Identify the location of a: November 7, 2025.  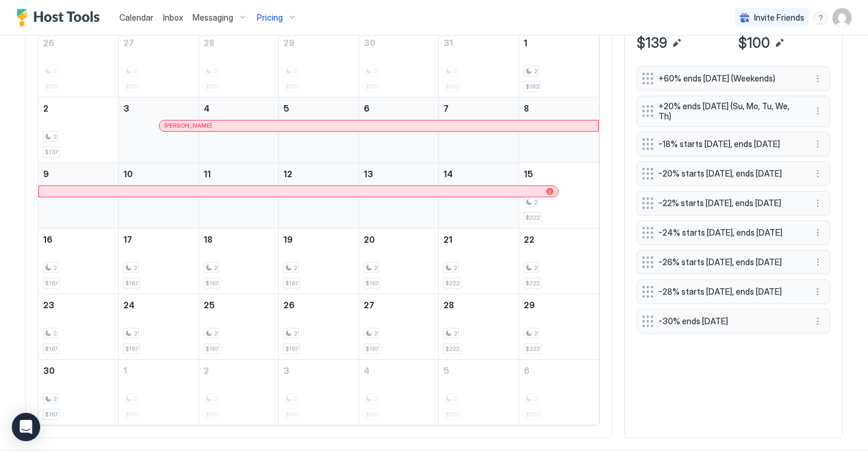
(478, 108).